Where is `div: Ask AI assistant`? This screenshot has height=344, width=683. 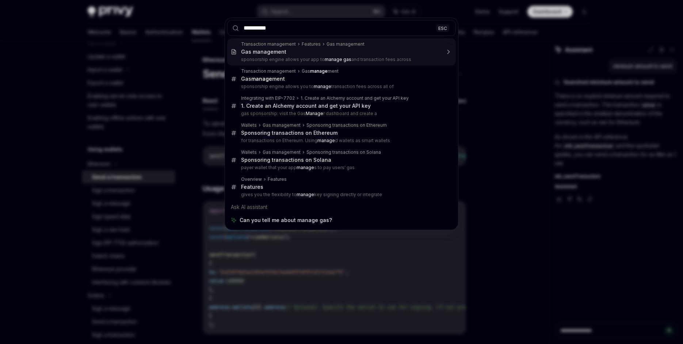
div: Ask AI assistant is located at coordinates (342, 207).